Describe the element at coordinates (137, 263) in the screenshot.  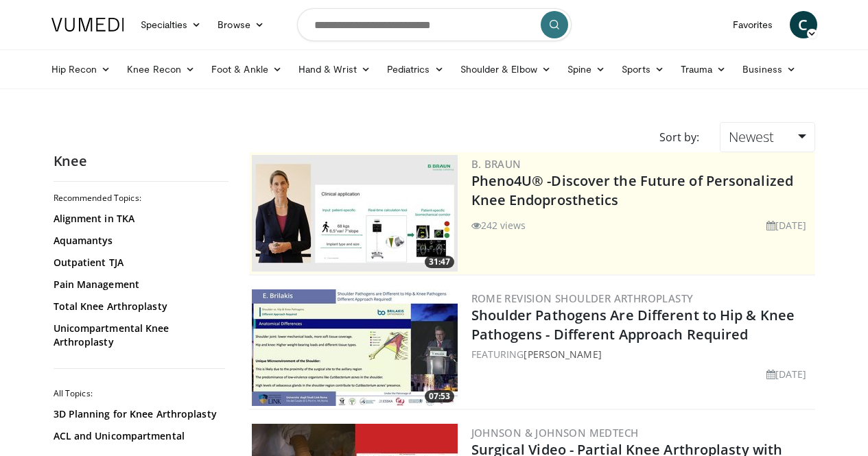
I see `a: Outpatient TJA` at that location.